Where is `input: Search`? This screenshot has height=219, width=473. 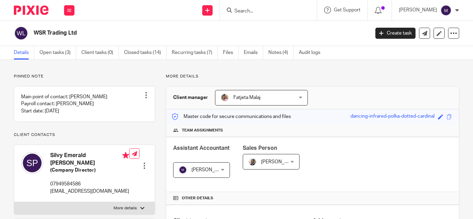
input: Search is located at coordinates (265, 11).